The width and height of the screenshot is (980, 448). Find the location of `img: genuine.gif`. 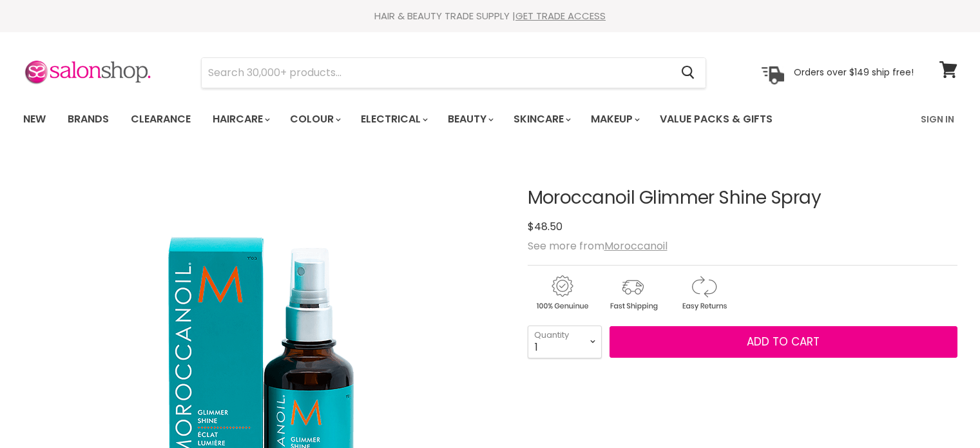

img: genuine.gif is located at coordinates (562, 292).